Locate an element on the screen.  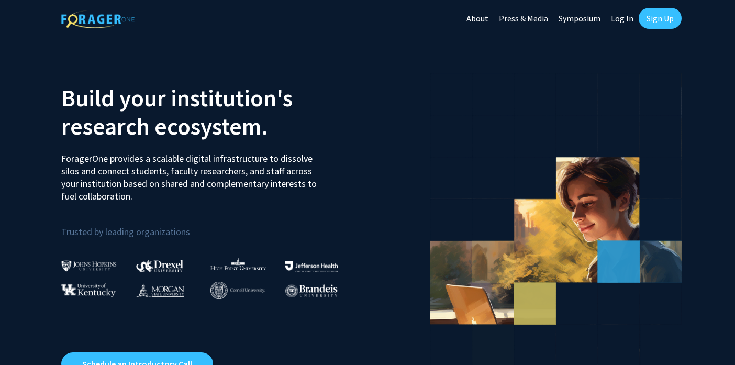
p: Trusted by leading organizations is located at coordinates (210, 225).